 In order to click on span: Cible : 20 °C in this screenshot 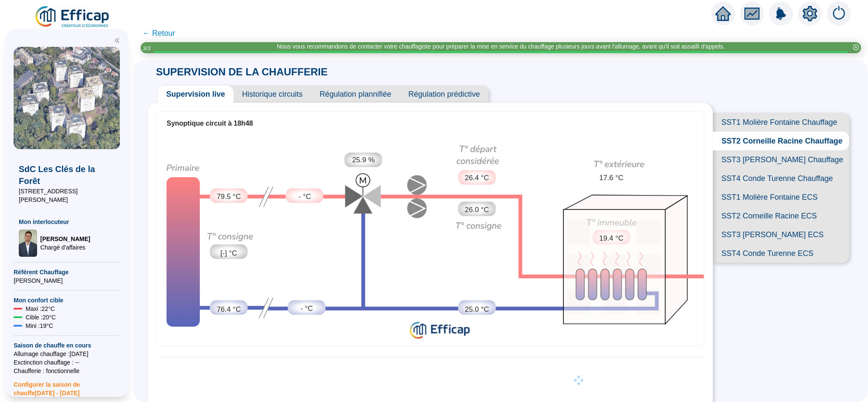, I will do `click(41, 317)`.